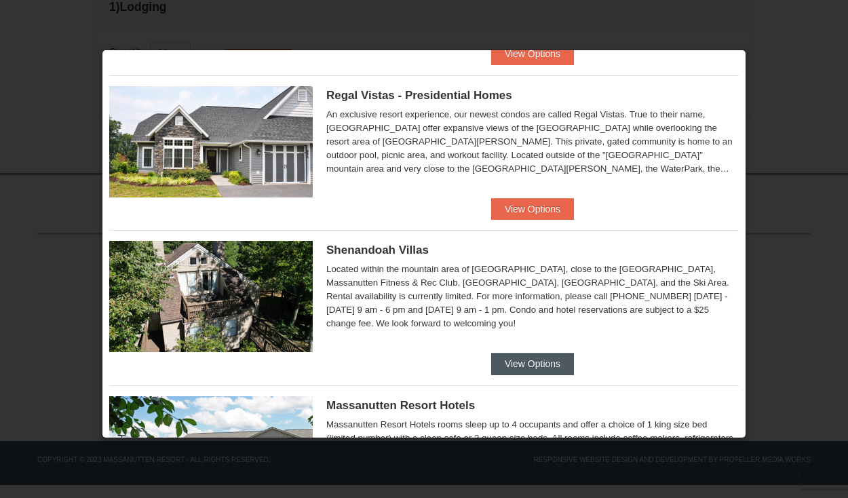 This screenshot has height=498, width=848. What do you see at coordinates (377, 250) in the screenshot?
I see `span: Shenandoah Villas` at bounding box center [377, 250].